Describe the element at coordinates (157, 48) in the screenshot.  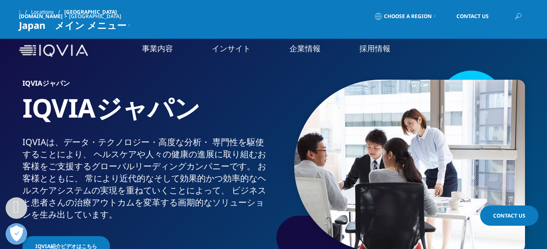
I see `a: 事業内容` at that location.